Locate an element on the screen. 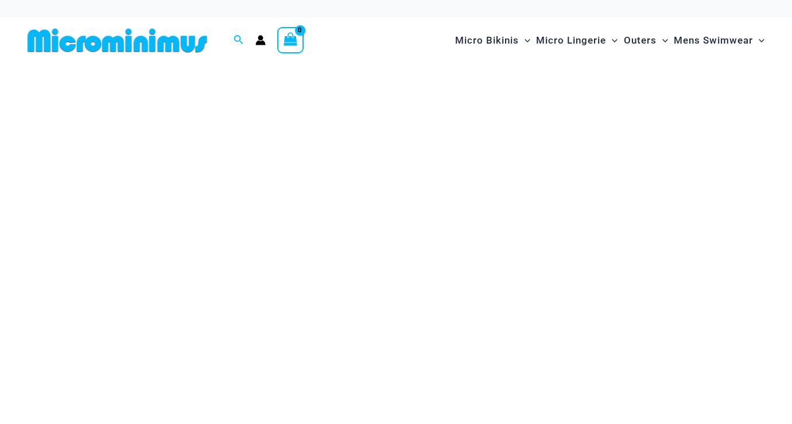 The width and height of the screenshot is (792, 424). span: Micro Lingerie is located at coordinates (571, 40).